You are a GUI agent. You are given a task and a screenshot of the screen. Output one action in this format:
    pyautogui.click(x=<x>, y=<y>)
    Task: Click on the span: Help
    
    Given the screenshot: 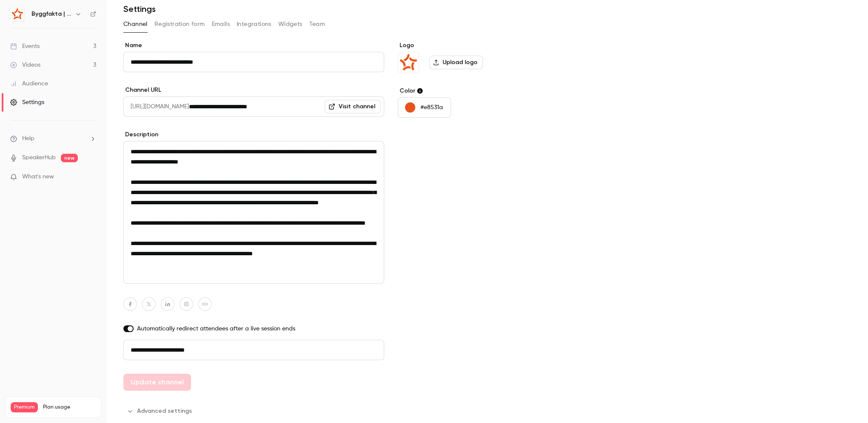 What is the action you would take?
    pyautogui.click(x=28, y=139)
    